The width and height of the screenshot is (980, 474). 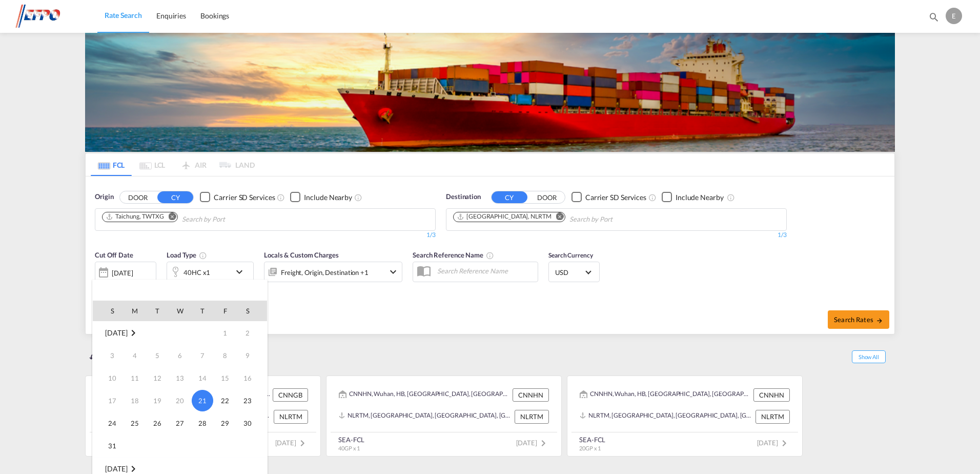 What do you see at coordinates (135, 311) in the screenshot?
I see `th: M` at bounding box center [135, 311].